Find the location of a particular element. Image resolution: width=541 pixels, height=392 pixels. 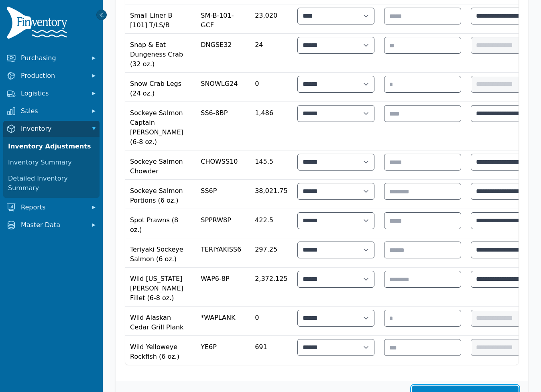

td: DNGSE32 is located at coordinates (222, 53).